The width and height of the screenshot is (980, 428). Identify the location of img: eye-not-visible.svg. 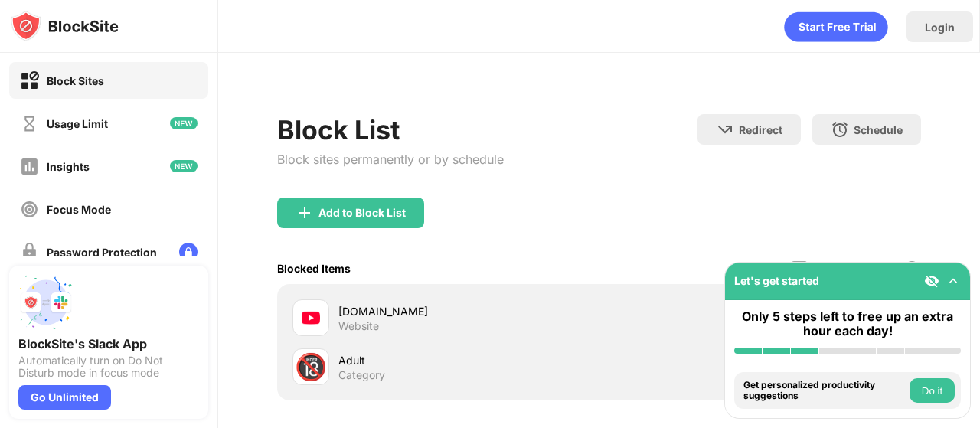
(932, 281).